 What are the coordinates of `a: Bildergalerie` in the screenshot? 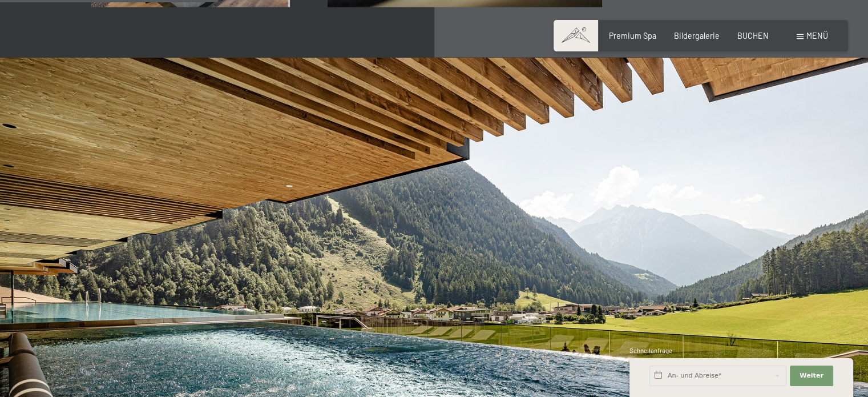 It's located at (697, 35).